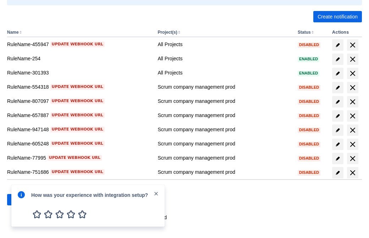 The height and width of the screenshot is (238, 369). What do you see at coordinates (79, 87) in the screenshot?
I see `div: RuleName-554318` at bounding box center [79, 87].